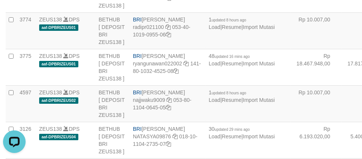 Image resolution: width=362 pixels, height=159 pixels. Describe the element at coordinates (229, 129) in the screenshot. I see `span: 30` at that location.